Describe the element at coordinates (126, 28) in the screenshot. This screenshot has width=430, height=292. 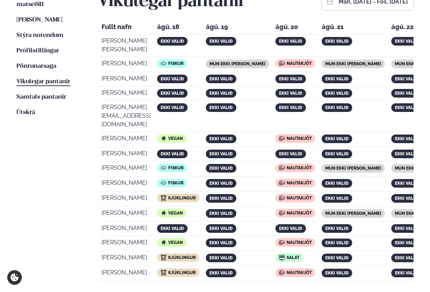
I see `th: Fullt nafn` at that location.